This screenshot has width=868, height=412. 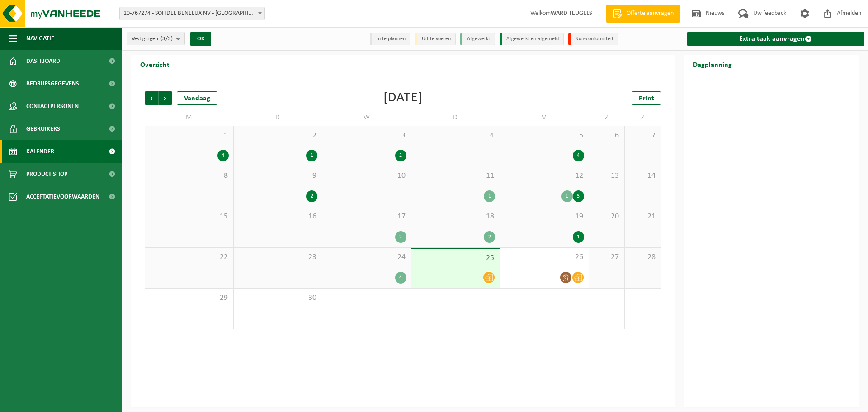 What do you see at coordinates (593, 39) in the screenshot?
I see `li: Non-conformiteit` at bounding box center [593, 39].